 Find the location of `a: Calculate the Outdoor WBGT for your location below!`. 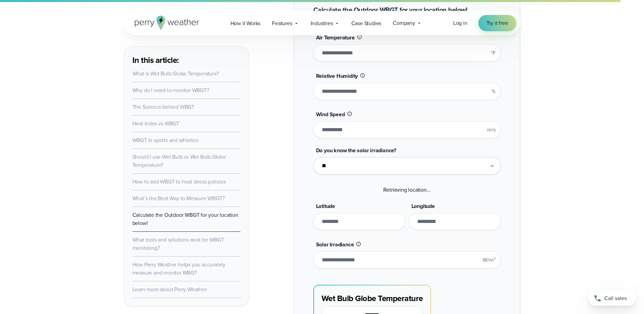

a: Calculate the Outdoor WBGT for your location below! is located at coordinates (185, 218).